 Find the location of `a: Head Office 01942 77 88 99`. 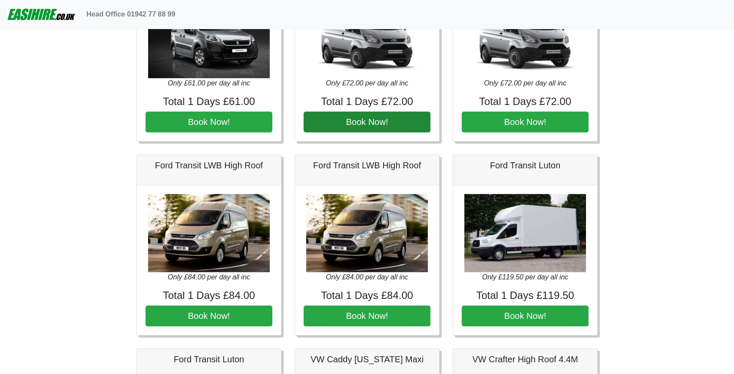

a: Head Office 01942 77 88 99 is located at coordinates (131, 14).